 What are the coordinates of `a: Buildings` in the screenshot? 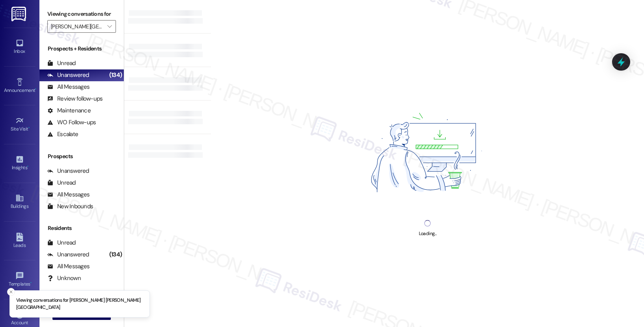 It's located at (20, 202).